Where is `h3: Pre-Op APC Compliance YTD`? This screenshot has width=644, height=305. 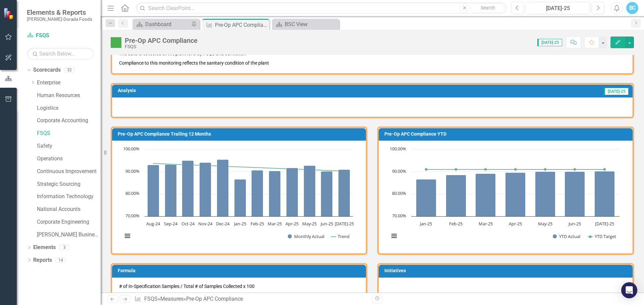
h3: Pre-Op APC Compliance YTD is located at coordinates (506, 134).